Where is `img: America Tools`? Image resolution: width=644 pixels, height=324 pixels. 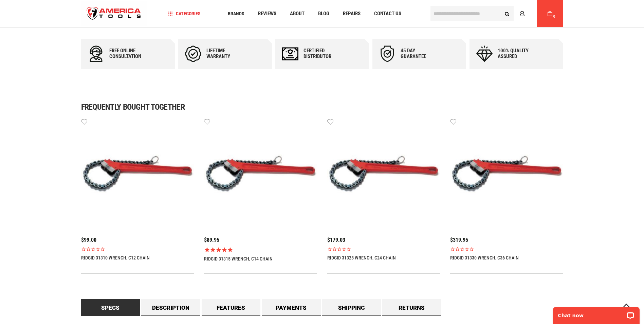
img: America Tools is located at coordinates (114, 14).